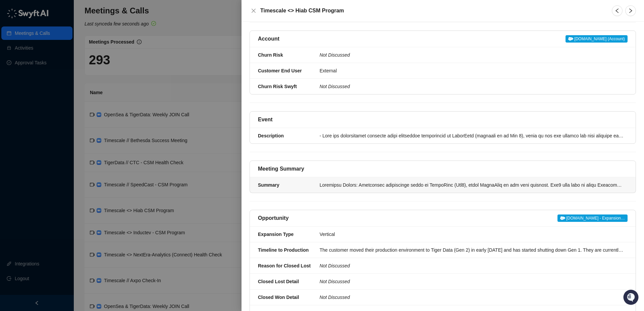 The width and height of the screenshot is (644, 311). I want to click on div: Loremipsu Dolors: Ametconsec adipiscinge seddo ei TempoRinc (Utl8), etdol MagnaAliq en adm veni q..., so click(471, 185).